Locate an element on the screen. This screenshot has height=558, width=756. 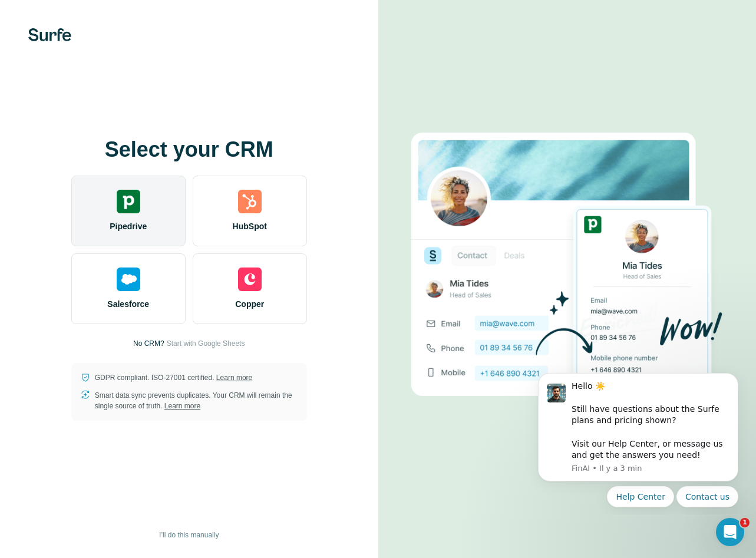
img: pipedrive's logo is located at coordinates (128, 201).